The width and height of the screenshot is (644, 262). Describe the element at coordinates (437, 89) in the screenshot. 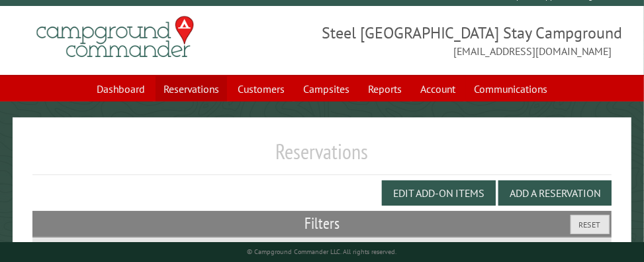

I see `a: Account` at that location.